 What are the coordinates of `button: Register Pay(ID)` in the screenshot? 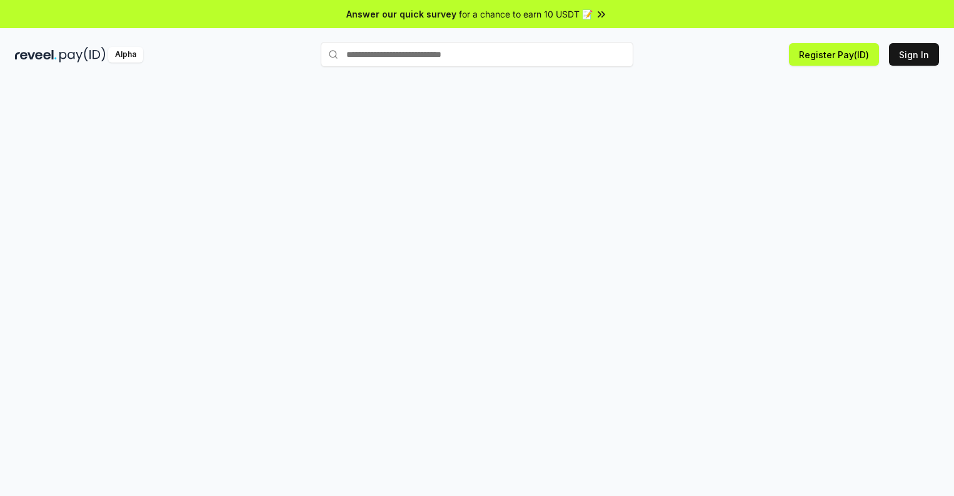 It's located at (834, 54).